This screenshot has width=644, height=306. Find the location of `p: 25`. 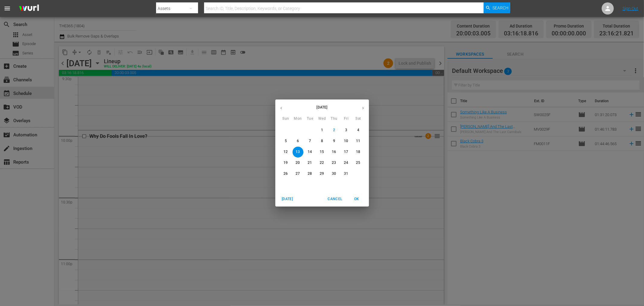

p: 25 is located at coordinates (358, 163).